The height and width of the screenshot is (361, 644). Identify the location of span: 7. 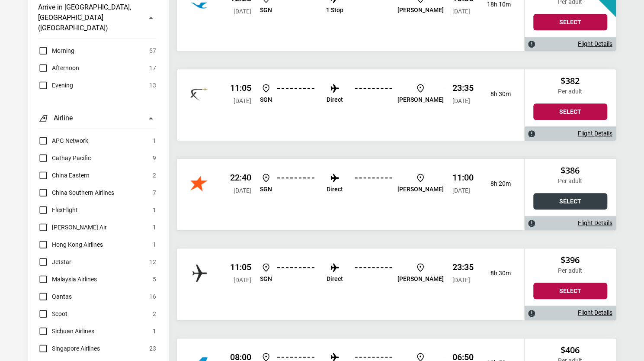
(154, 193).